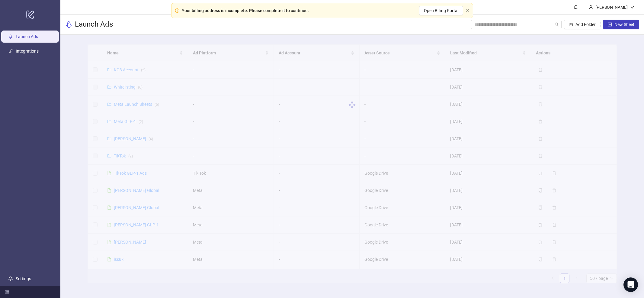 The width and height of the screenshot is (644, 298). I want to click on span: menu-fold, so click(7, 292).